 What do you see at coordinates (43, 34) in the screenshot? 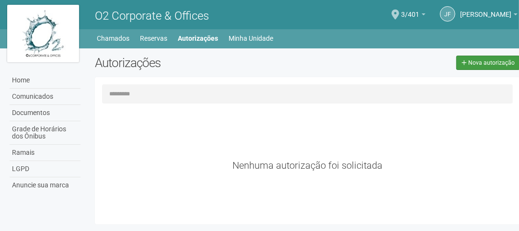
I see `img: logo.jpg` at bounding box center [43, 34].